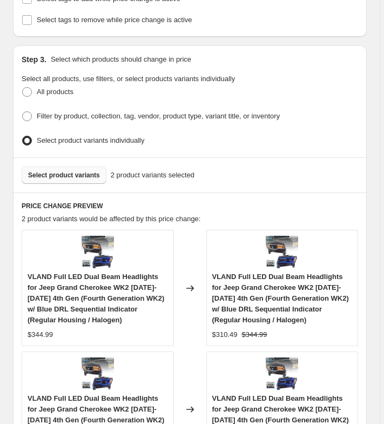  Describe the element at coordinates (111, 218) in the screenshot. I see `span: 2 product variants would be affected by this price change:` at that location.